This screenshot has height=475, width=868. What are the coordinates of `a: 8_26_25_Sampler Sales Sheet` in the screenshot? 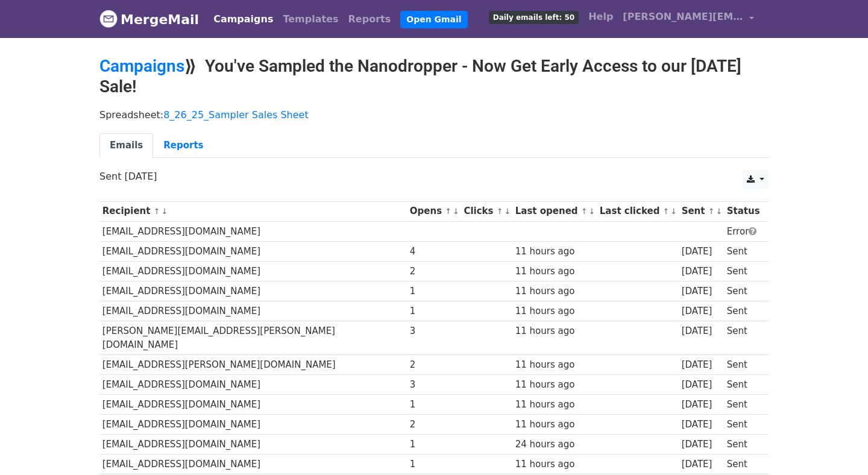 It's located at (236, 115).